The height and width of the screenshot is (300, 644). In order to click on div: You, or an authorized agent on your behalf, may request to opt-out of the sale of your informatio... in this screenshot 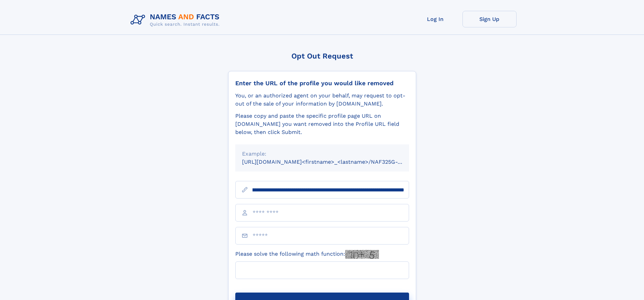, I will do `click(322, 100)`.